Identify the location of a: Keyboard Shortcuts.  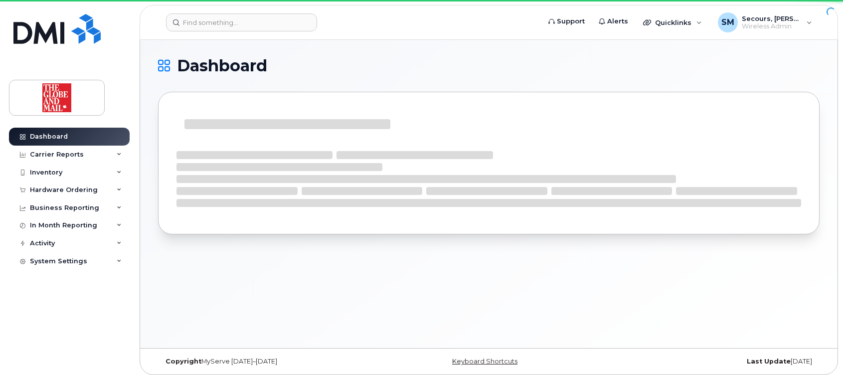
(485, 361).